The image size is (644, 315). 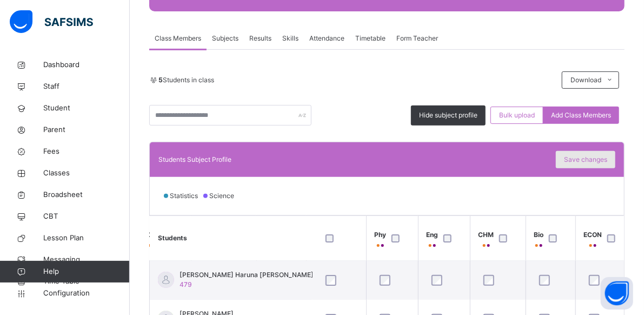 What do you see at coordinates (87, 238) in the screenshot?
I see `span: Lesson Plan` at bounding box center [87, 238].